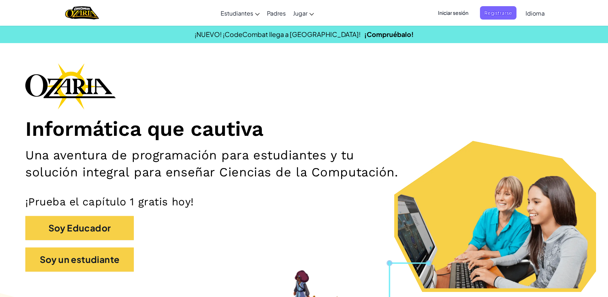  Describe the element at coordinates (454, 13) in the screenshot. I see `span: Iniciar sesión` at that location.